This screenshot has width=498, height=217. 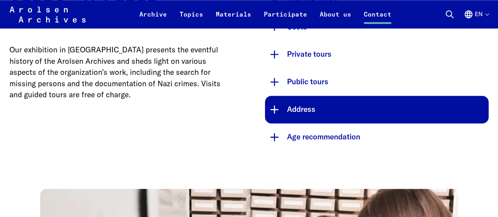 I want to click on a: Participate, so click(x=285, y=19).